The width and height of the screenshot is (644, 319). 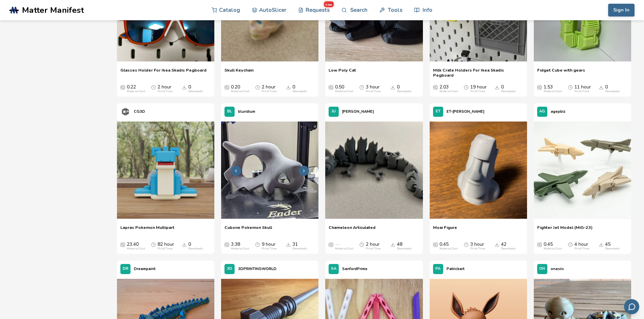 What do you see at coordinates (478, 73) in the screenshot?
I see `span: Milk Crate Holders For Ikea Skadis Pegboard` at bounding box center [478, 73].